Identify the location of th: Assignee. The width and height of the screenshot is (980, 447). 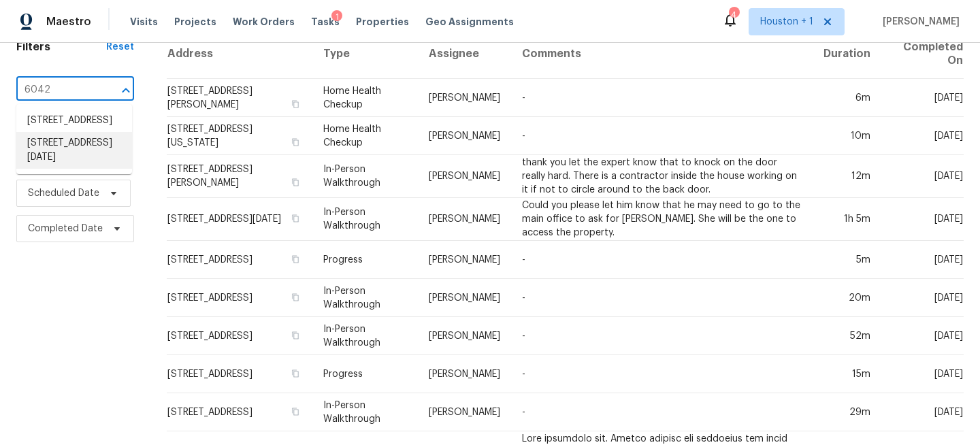
(464, 54).